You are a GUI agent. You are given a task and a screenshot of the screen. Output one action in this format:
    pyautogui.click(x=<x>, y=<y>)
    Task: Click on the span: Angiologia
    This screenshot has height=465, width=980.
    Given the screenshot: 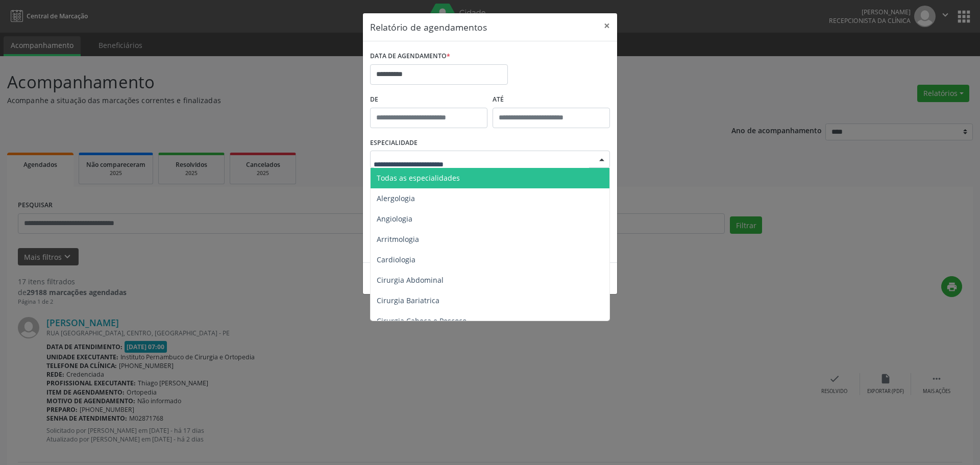 What is the action you would take?
    pyautogui.click(x=394, y=218)
    